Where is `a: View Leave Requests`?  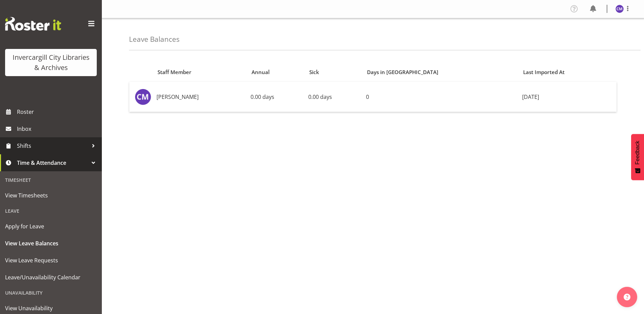
a: View Leave Requests is located at coordinates (51, 260).